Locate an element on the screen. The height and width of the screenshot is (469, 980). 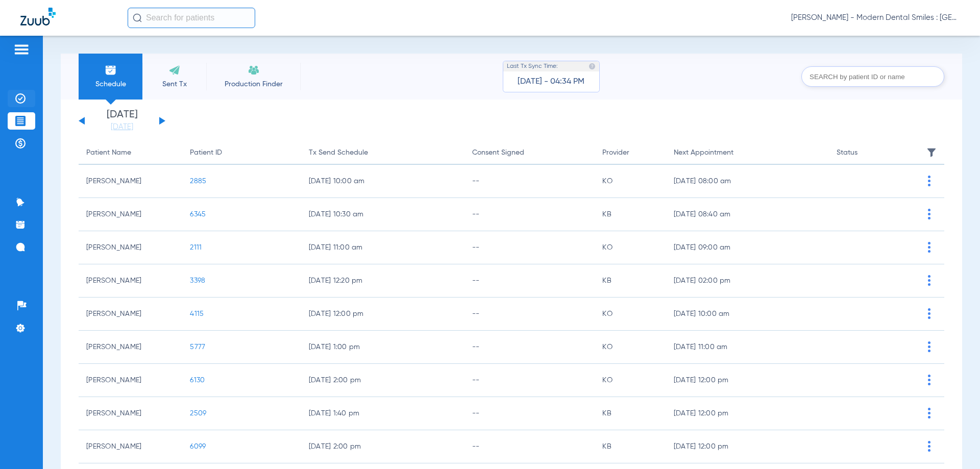
span: 6130 is located at coordinates (198, 380).